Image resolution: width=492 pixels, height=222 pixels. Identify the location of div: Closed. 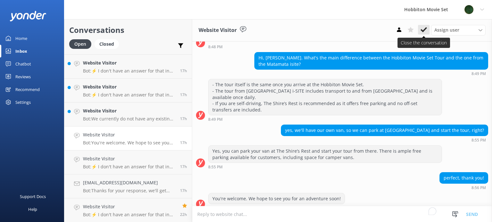
(107, 44).